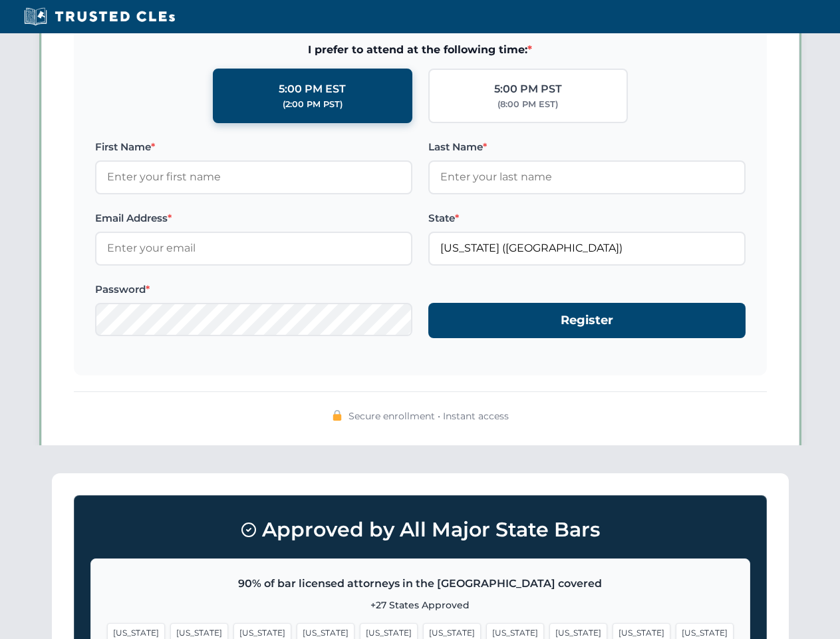 The height and width of the screenshot is (639, 840). I want to click on div: 5:00 PM PST, so click(528, 89).